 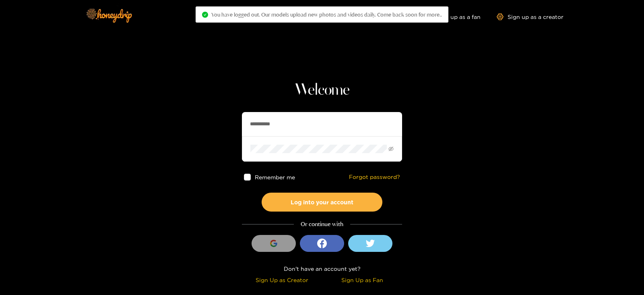 What do you see at coordinates (205, 15) in the screenshot?
I see `span: check-circle` at bounding box center [205, 15].